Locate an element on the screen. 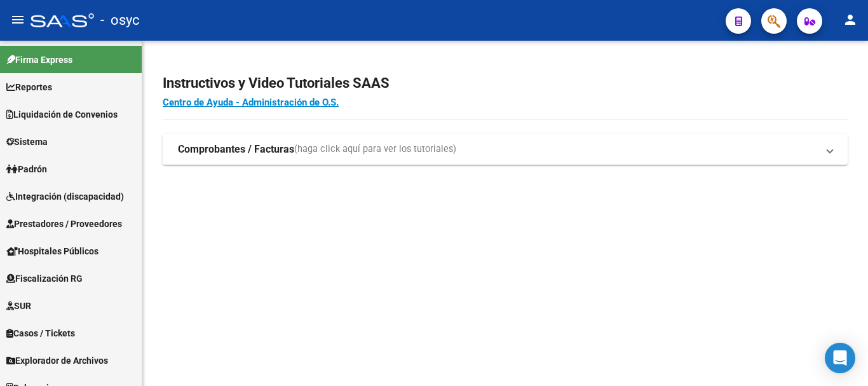 This screenshot has width=868, height=386. span: Sistema is located at coordinates (26, 142).